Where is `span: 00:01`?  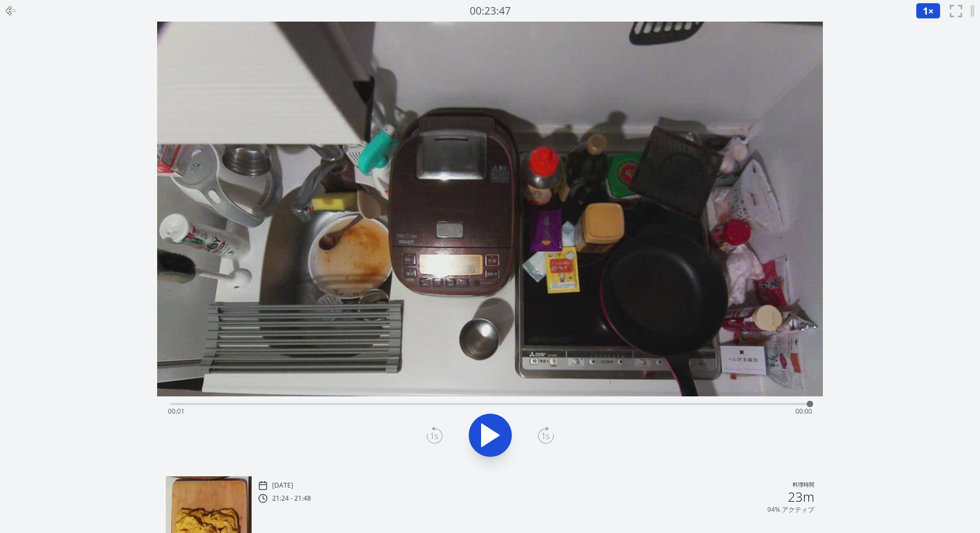 span: 00:01 is located at coordinates (176, 411).